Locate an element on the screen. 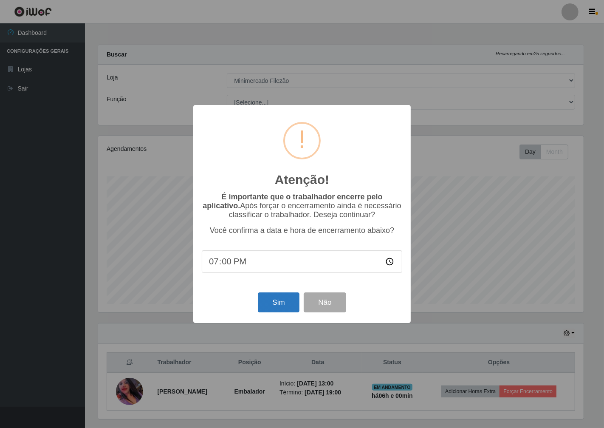 The width and height of the screenshot is (604, 428). p: Após forçar o encerramento ainda é necessário classificar o trabalhador. Deseja continuar? is located at coordinates (302, 206).